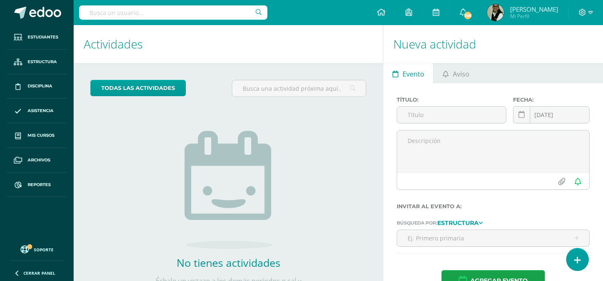 The width and height of the screenshot is (603, 281). What do you see at coordinates (37, 160) in the screenshot?
I see `a: Archivos` at bounding box center [37, 160].